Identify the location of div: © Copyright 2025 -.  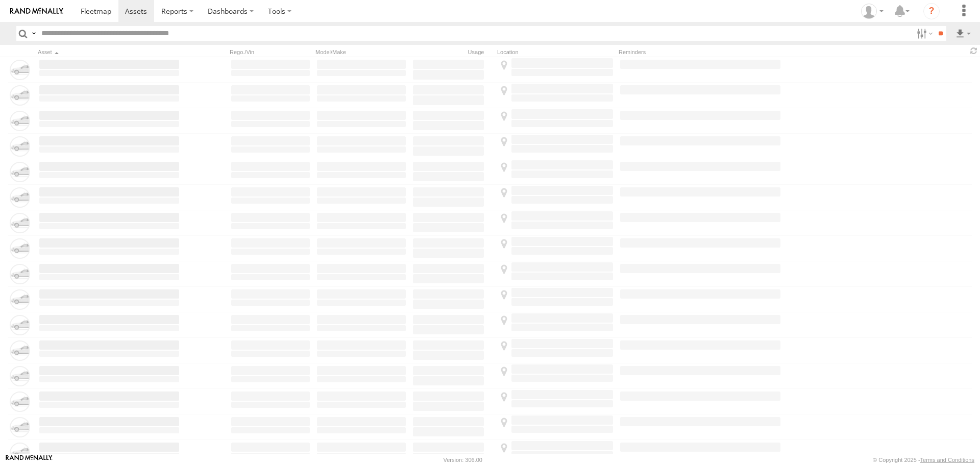
(924, 460).